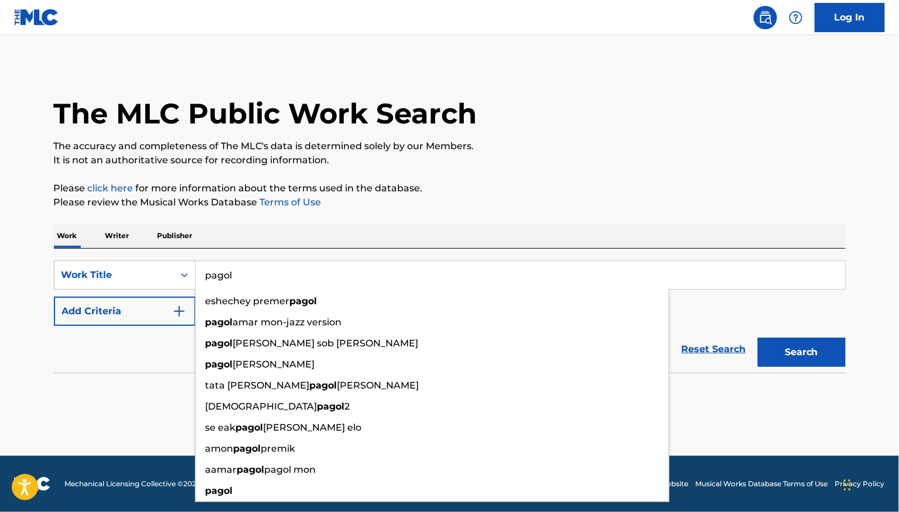 The height and width of the screenshot is (512, 899). I want to click on p: The accuracy and completeness of The MLC's data is determined solely by our Members., so click(450, 146).